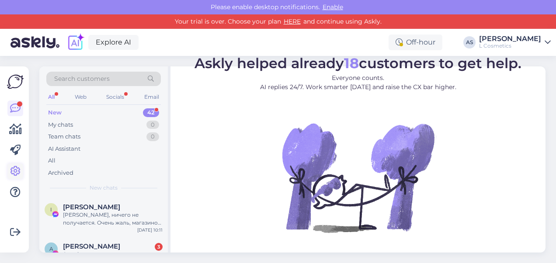 This screenshot has height=263, width=556. What do you see at coordinates (15, 82) in the screenshot?
I see `img: Askly Logo` at bounding box center [15, 82].